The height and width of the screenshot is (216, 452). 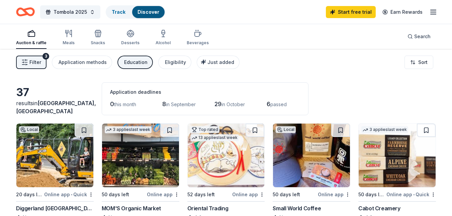 What do you see at coordinates (55, 92) in the screenshot?
I see `div: 37` at bounding box center [55, 92].